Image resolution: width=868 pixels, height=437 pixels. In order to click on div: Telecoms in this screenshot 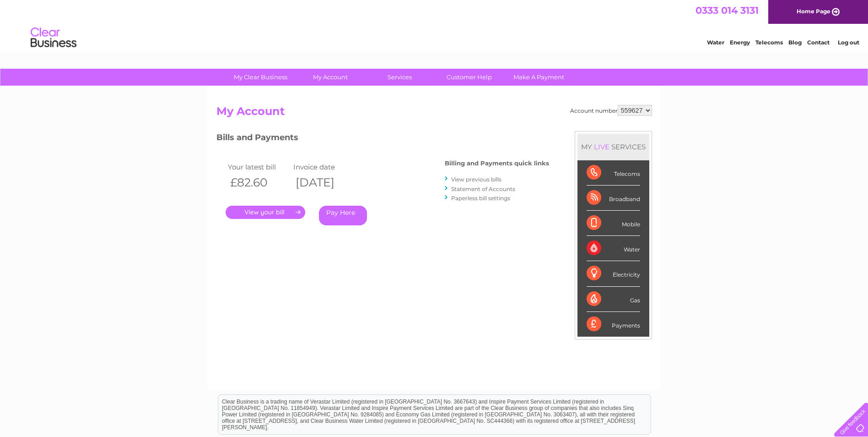, I will do `click(613, 172)`.